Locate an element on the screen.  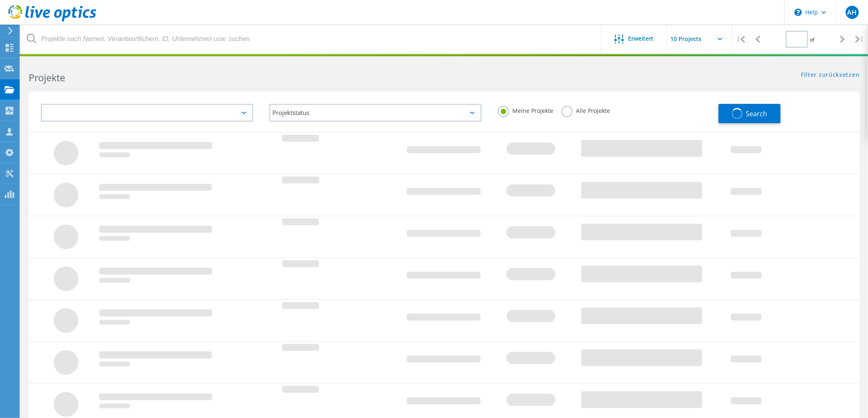
label: Alle Projekte is located at coordinates (586, 109).